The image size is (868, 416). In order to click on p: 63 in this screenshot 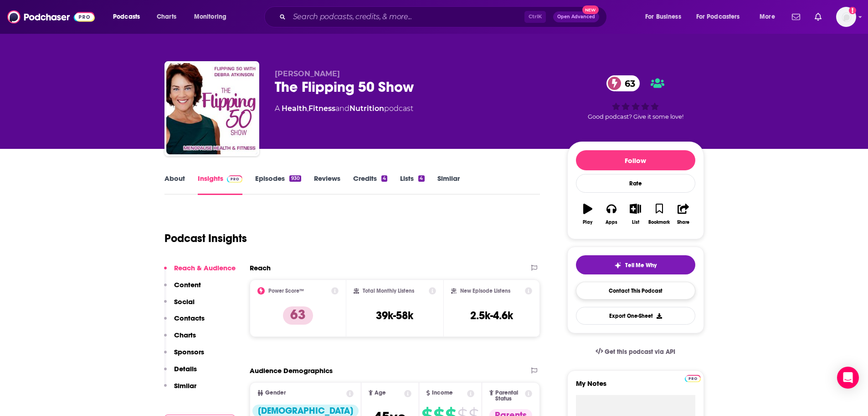, I will do `click(298, 316)`.